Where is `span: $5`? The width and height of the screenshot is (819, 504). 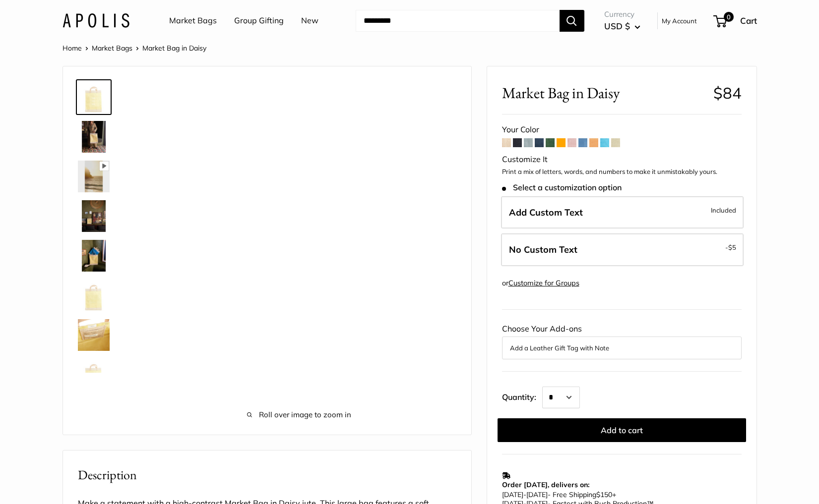
span: $5 is located at coordinates (732, 247).